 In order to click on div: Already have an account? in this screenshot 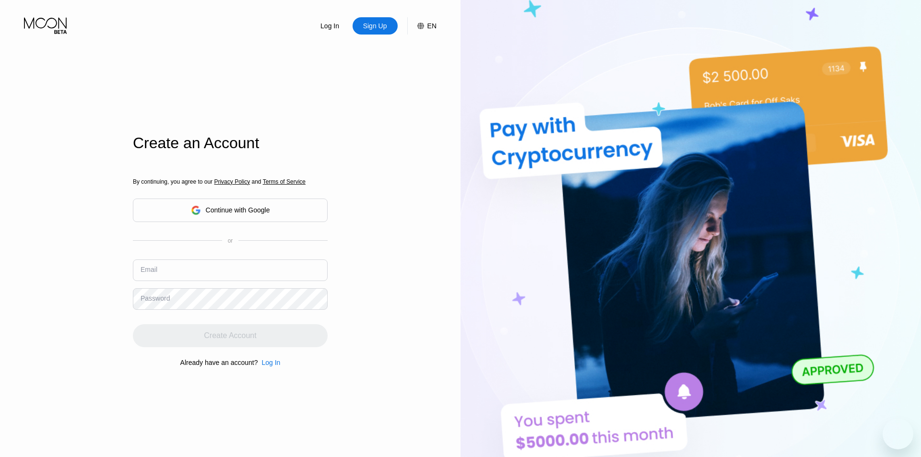, I will do `click(219, 363)`.